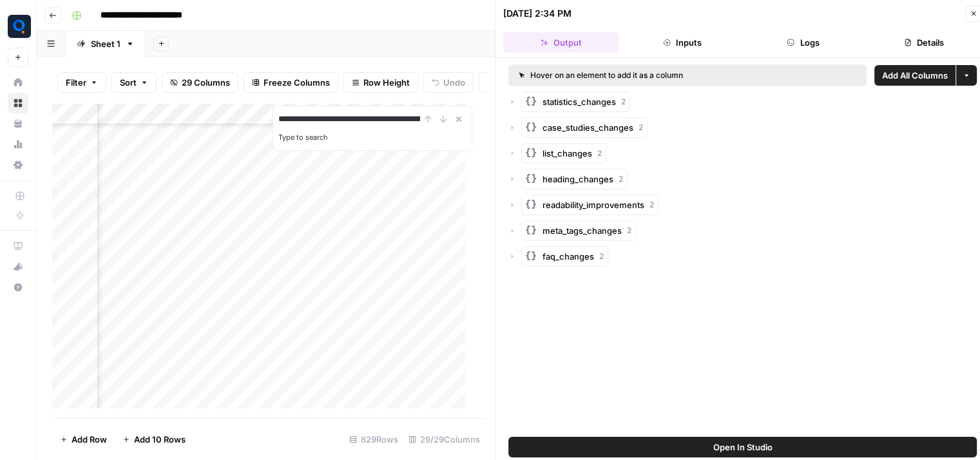  What do you see at coordinates (589, 205) in the screenshot?
I see `button: readability_improvements2` at bounding box center [589, 205].